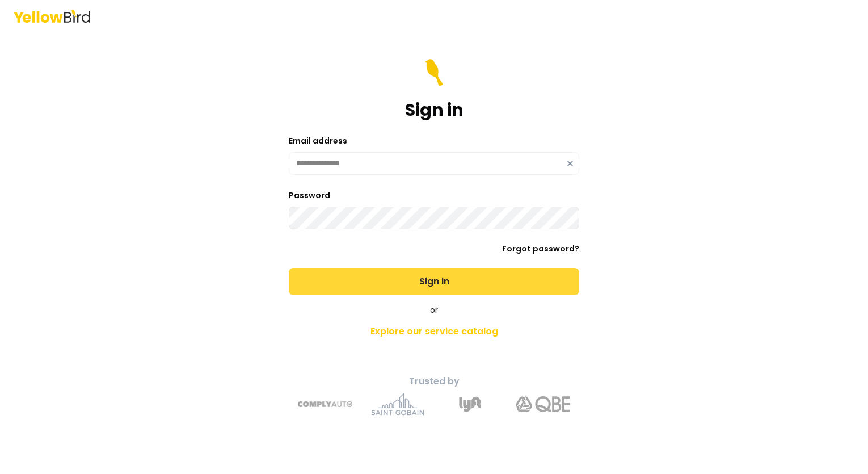 Image resolution: width=868 pixels, height=474 pixels. Describe the element at coordinates (434, 281) in the screenshot. I see `button: Sign in` at that location.